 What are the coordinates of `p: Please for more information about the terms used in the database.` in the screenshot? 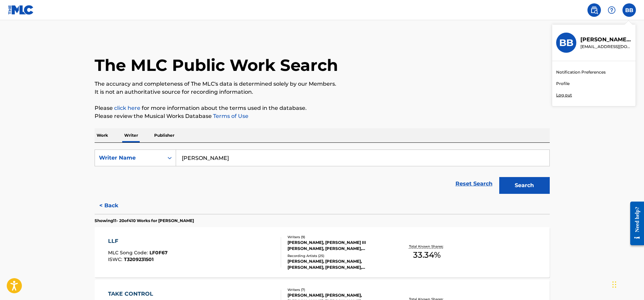 It's located at (322, 108).